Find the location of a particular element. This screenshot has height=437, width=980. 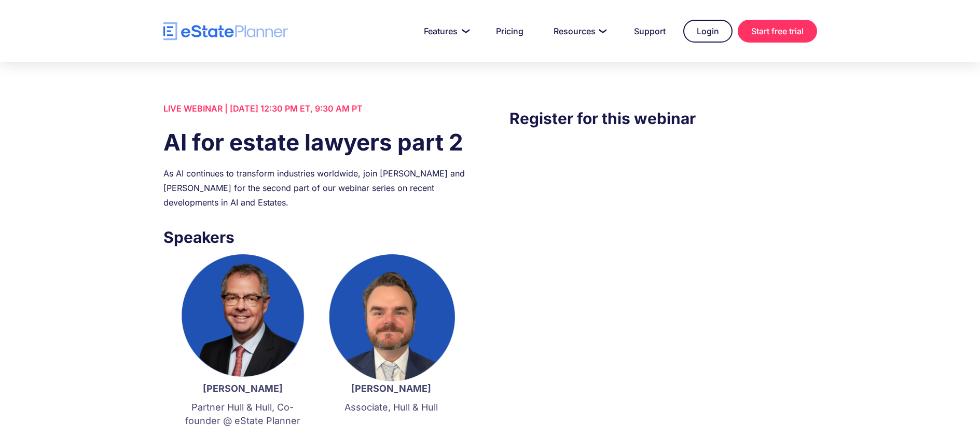

a: Support is located at coordinates (650, 31).